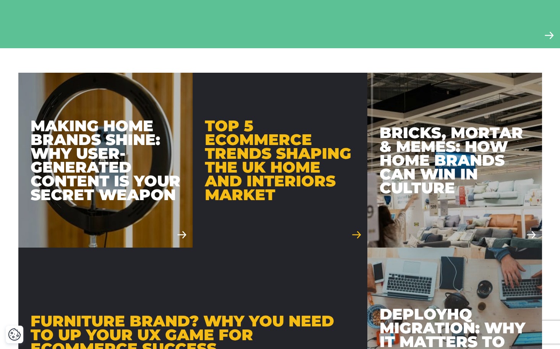 The image size is (560, 349). What do you see at coordinates (15, 334) in the screenshot?
I see `button: Cookie Settings` at bounding box center [15, 334].